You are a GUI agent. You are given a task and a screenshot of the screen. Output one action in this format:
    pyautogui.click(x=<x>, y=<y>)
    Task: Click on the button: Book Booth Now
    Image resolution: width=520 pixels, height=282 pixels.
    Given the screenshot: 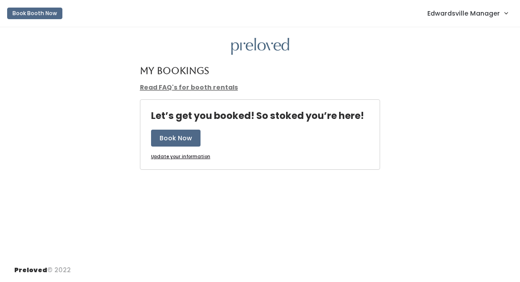 What is the action you would take?
    pyautogui.click(x=35, y=13)
    